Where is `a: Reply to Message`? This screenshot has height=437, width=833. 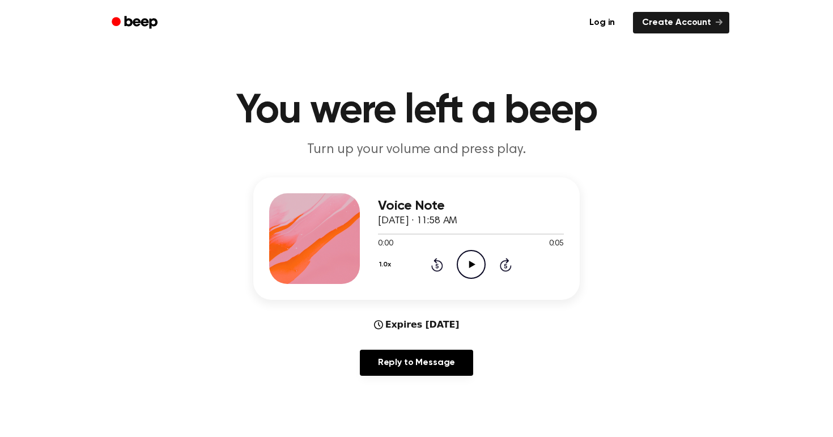
a: Reply to Message is located at coordinates (417, 363).